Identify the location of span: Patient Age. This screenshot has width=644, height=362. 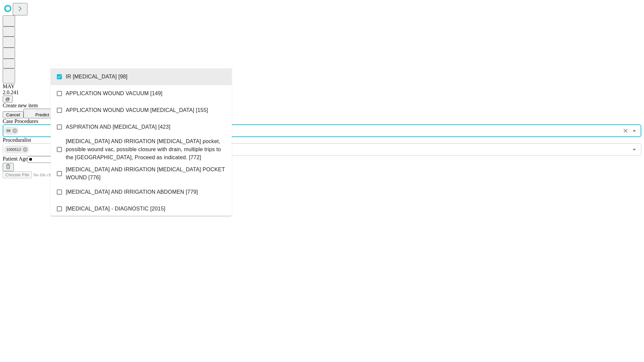
(15, 158).